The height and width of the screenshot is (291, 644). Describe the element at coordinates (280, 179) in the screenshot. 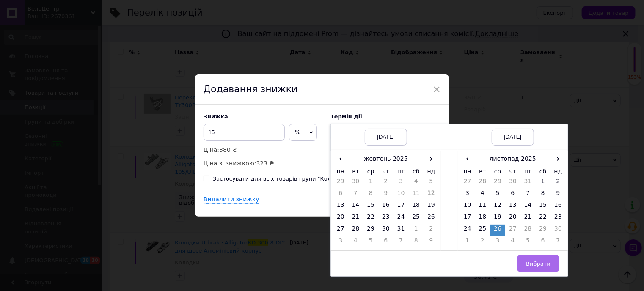

I see `div: Застосувати для всіх товарів групи "Колодки"` at that location.